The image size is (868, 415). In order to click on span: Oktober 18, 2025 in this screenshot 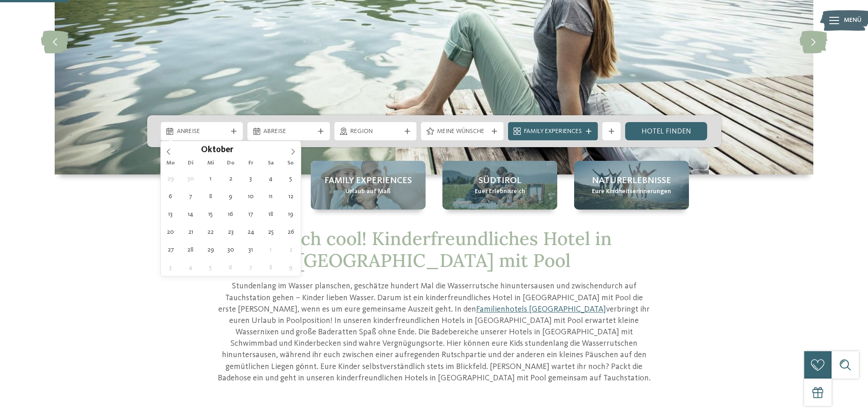, I will do `click(271, 214)`.